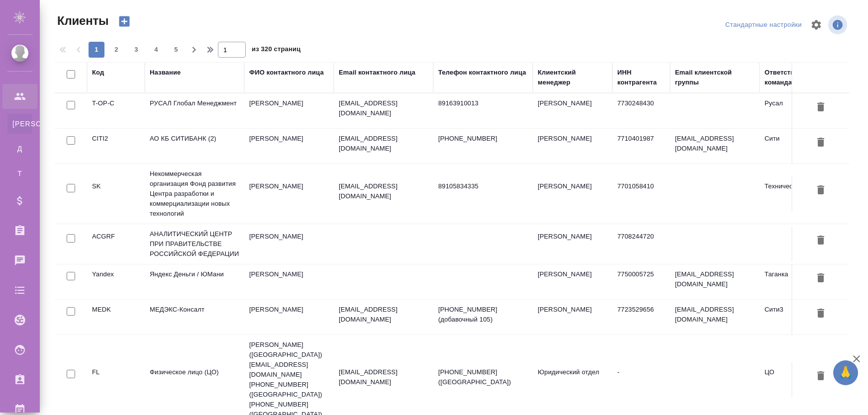 This screenshot has height=415, width=868. I want to click on td: АО КБ СИТИБАНК (2), so click(194, 146).